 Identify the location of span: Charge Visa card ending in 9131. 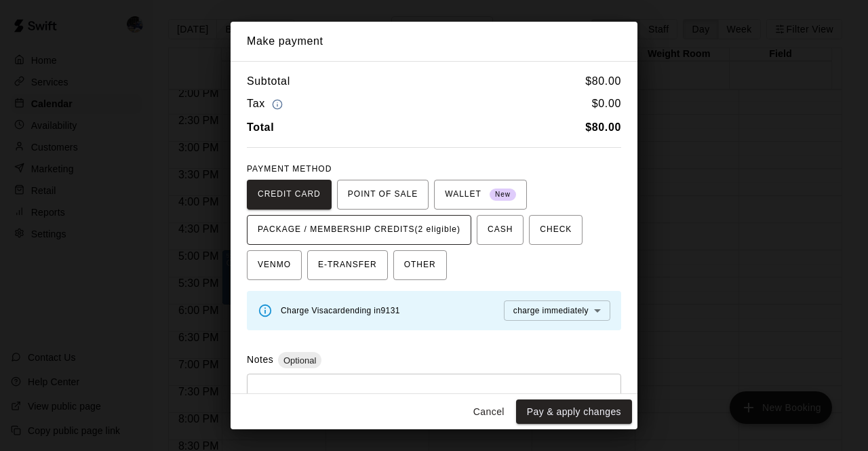
(341, 311).